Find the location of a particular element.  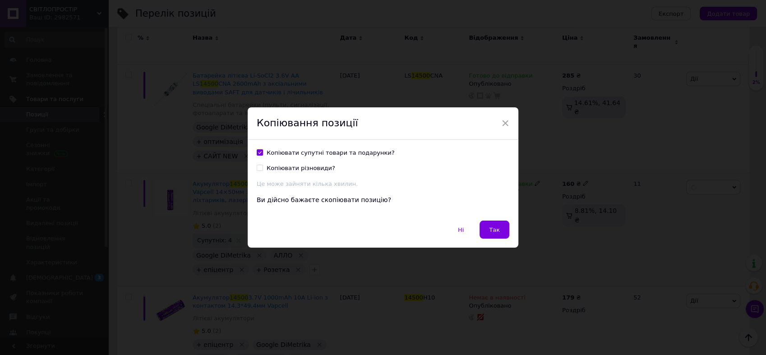

div: Копіювати різновиди? is located at coordinates (301, 168).